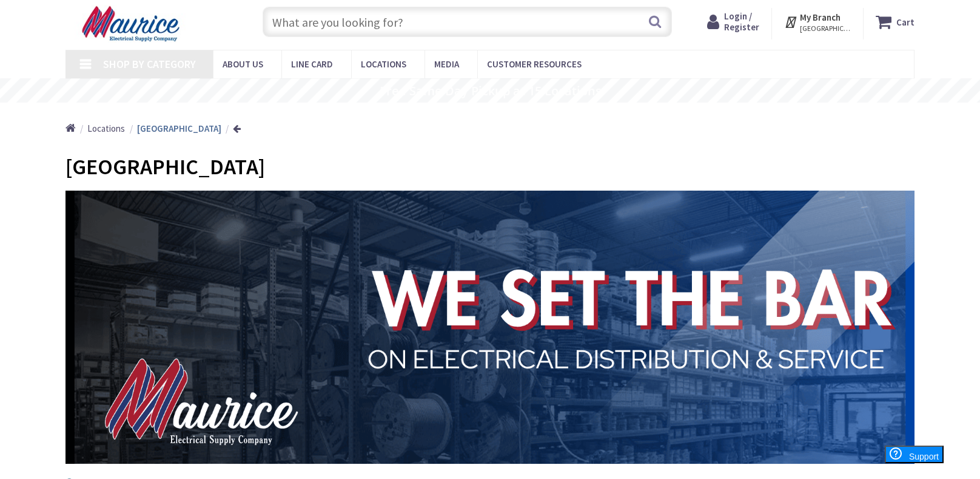  I want to click on span: Login / Register, so click(742, 21).